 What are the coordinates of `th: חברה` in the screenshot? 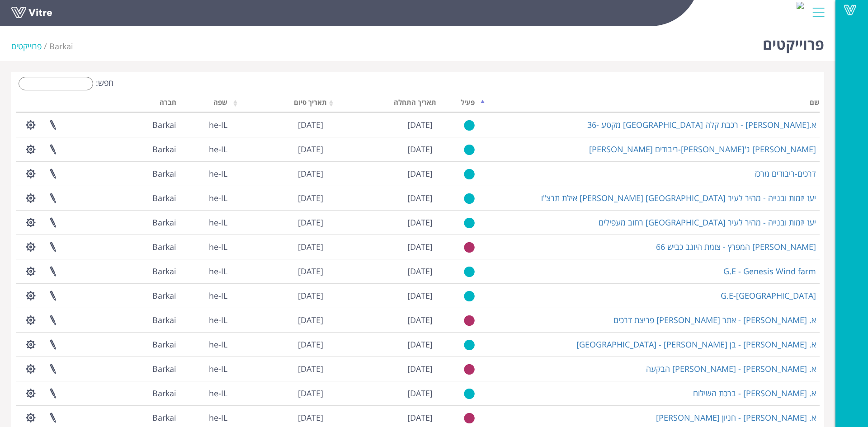 It's located at (149, 104).